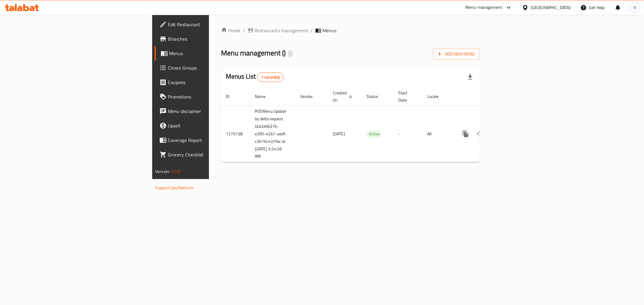 This screenshot has height=305, width=644. I want to click on a: Upsell, so click(207, 126).